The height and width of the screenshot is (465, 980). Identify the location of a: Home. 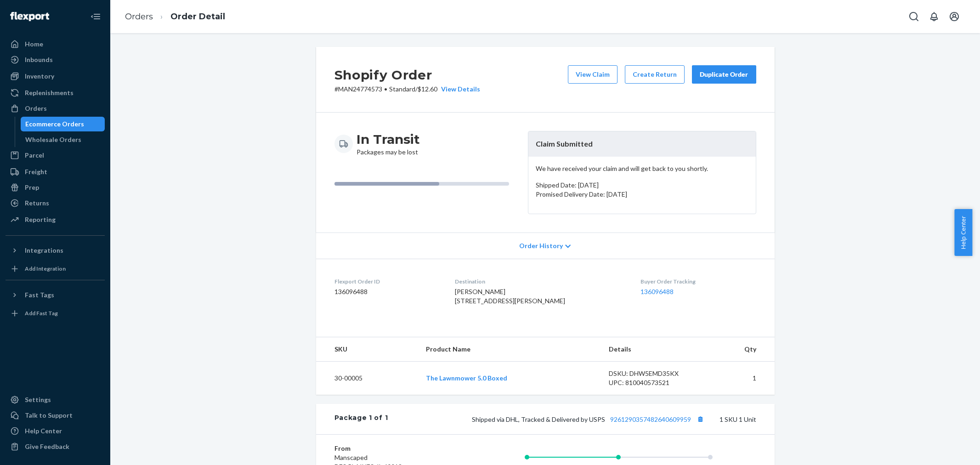
(55, 44).